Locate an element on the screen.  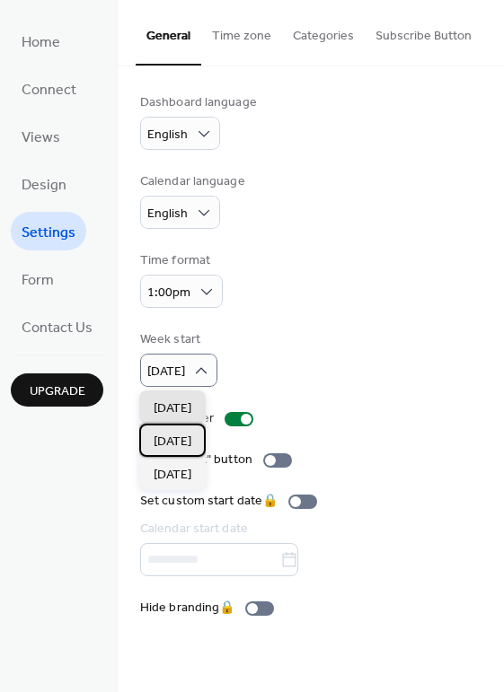
div: Calendar language is located at coordinates (192, 181).